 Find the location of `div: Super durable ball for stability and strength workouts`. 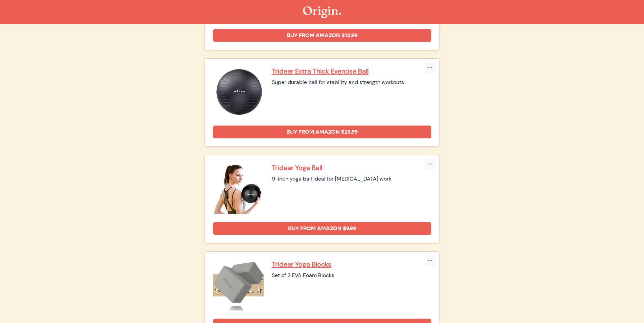

div: Super durable ball for stability and strength workouts is located at coordinates (351, 82).